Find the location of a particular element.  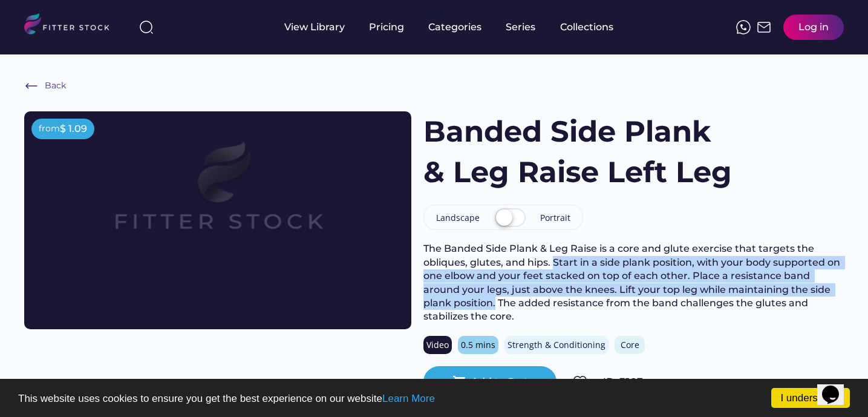

img: Frame%2079%20%281%29.svg is located at coordinates (218, 199).